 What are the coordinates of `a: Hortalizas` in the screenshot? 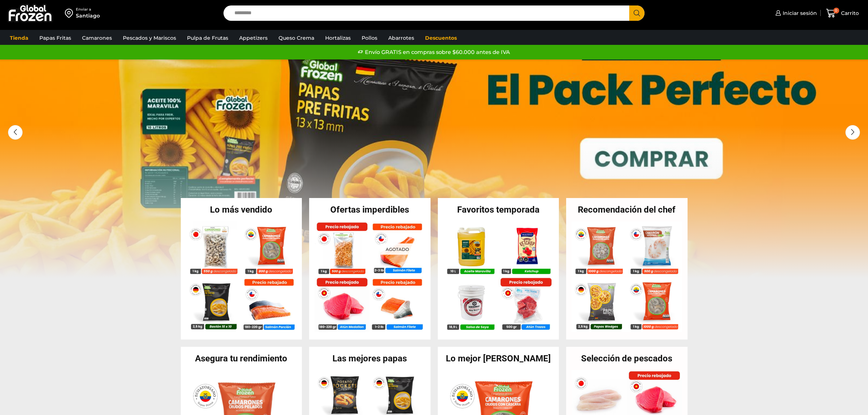 It's located at (338, 38).